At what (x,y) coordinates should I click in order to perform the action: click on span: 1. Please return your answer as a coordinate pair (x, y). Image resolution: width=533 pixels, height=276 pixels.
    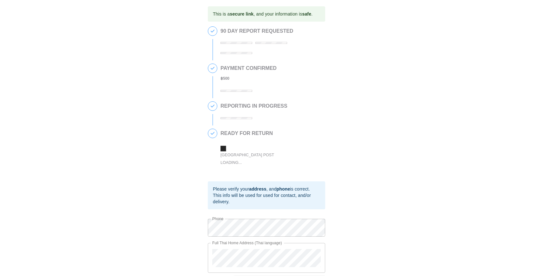
    Looking at the image, I should click on (213, 31).